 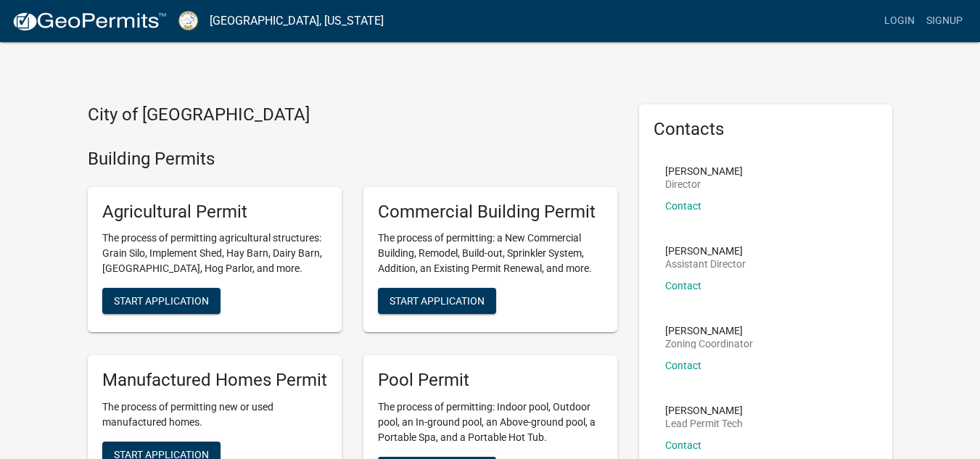 What do you see at coordinates (214, 211) in the screenshot?
I see `h5: Agricultural Permit` at bounding box center [214, 211].